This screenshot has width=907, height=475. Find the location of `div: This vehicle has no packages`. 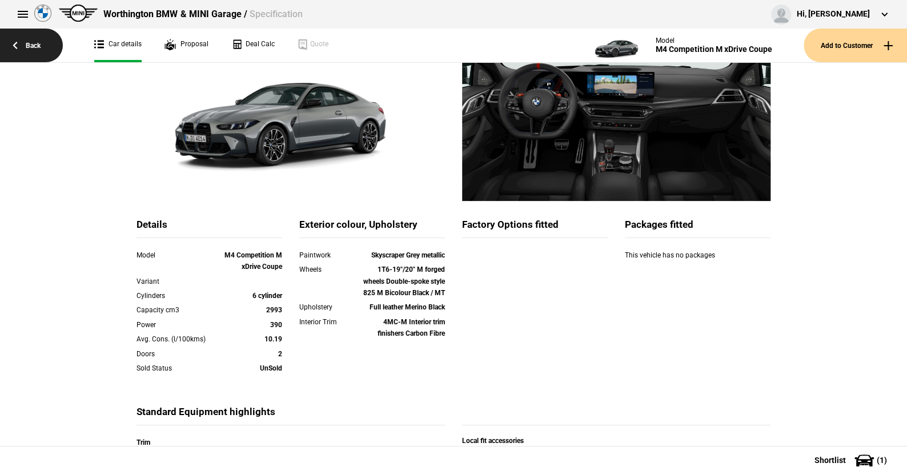

div: This vehicle has no packages is located at coordinates (697, 261).